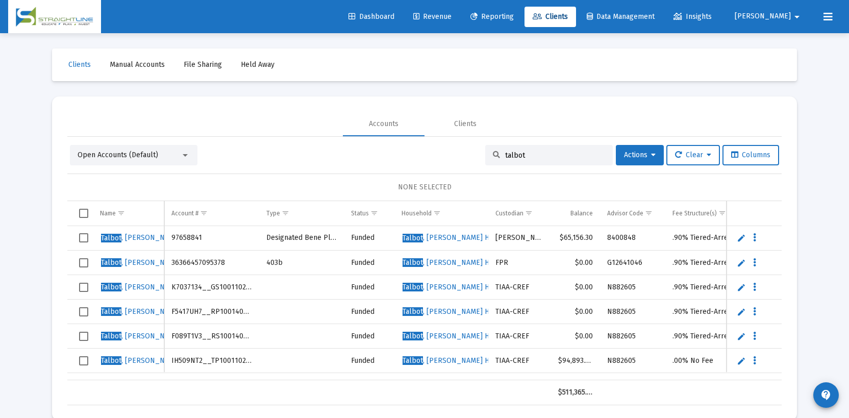 Image resolution: width=849 pixels, height=418 pixels. What do you see at coordinates (369, 213) in the screenshot?
I see `td: Column Status` at bounding box center [369, 213].